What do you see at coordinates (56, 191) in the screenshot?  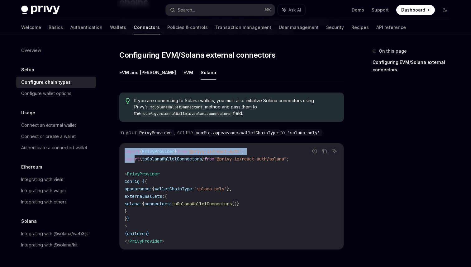 I see `a: Integrating with wagmi` at bounding box center [56, 191].